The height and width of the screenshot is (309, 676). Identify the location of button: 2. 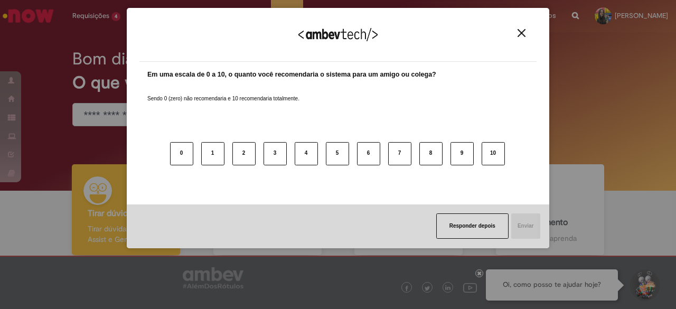
(244, 154).